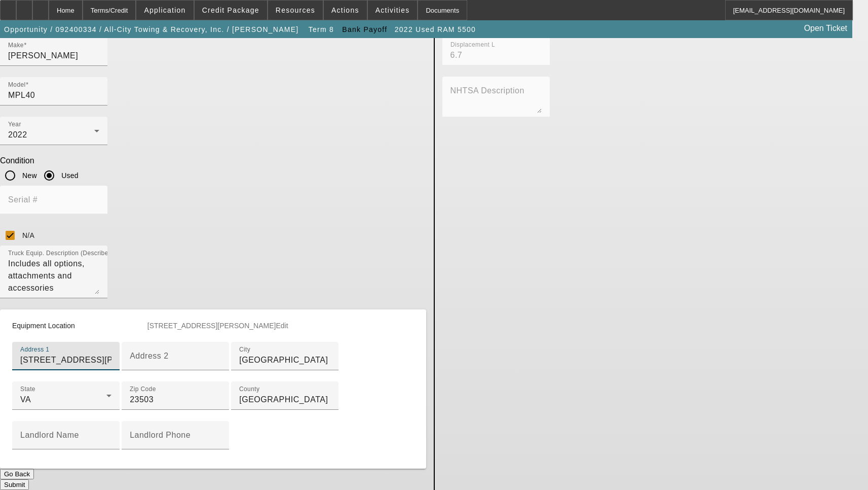 This screenshot has height=490, width=868. Describe the element at coordinates (28, 175) in the screenshot. I see `label: New` at that location.